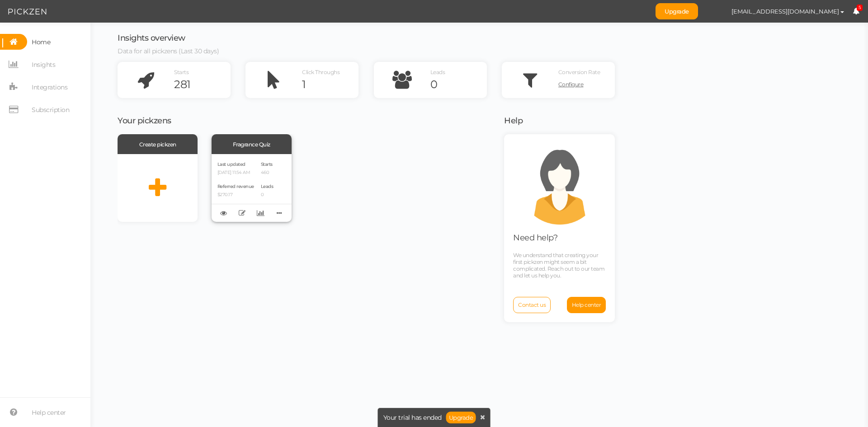 The image size is (868, 427). I want to click on p: 0, so click(267, 195).